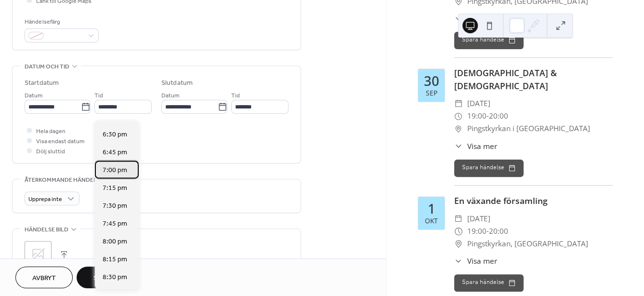 The height and width of the screenshot is (296, 644). What do you see at coordinates (114, 224) in the screenshot?
I see `span: 7:45 pm` at bounding box center [114, 224].